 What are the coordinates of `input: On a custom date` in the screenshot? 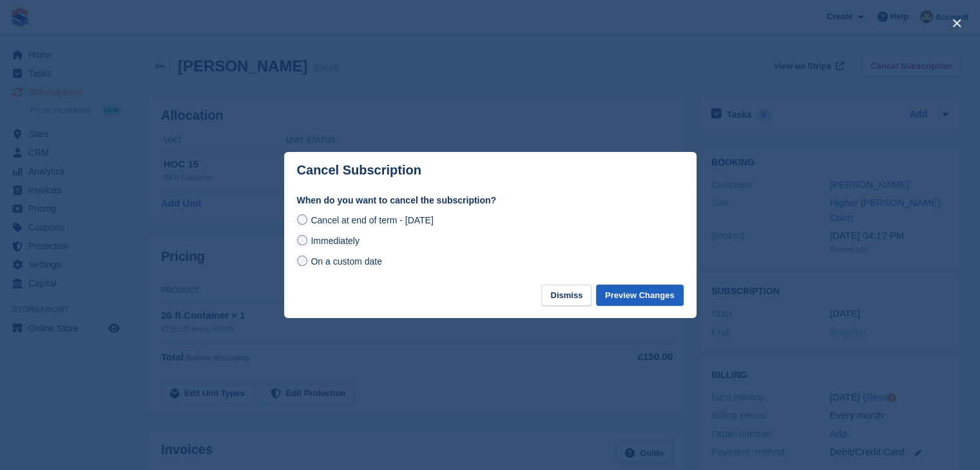 It's located at (303, 261).